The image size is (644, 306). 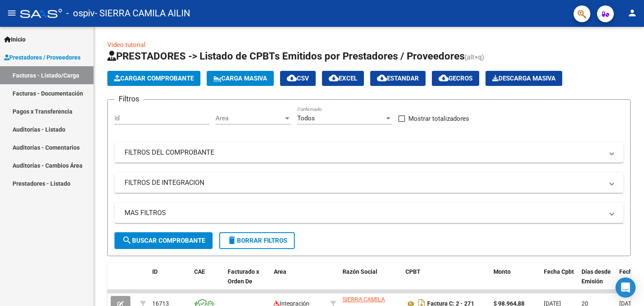 What do you see at coordinates (154, 78) in the screenshot?
I see `button: Cargar Comprobante` at bounding box center [154, 78].